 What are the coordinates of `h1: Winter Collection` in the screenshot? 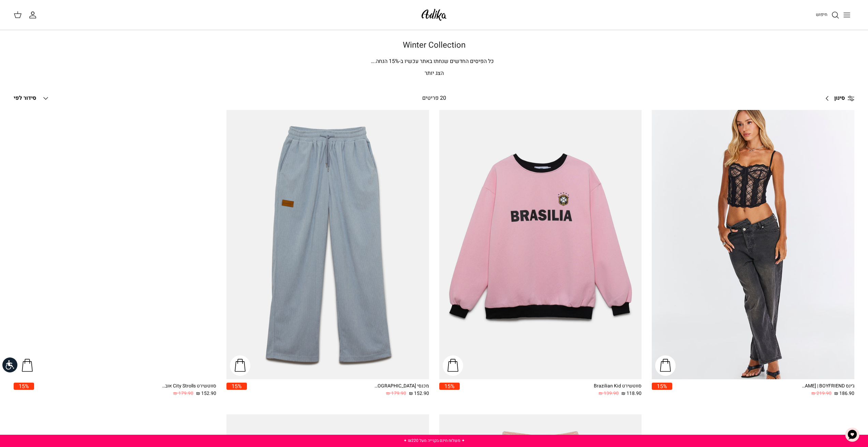 It's located at (434, 45).